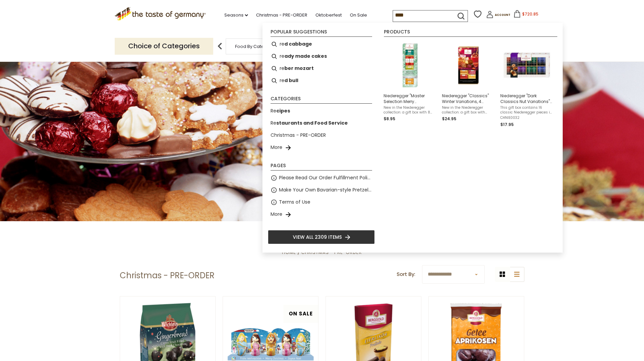  I want to click on li: red cabbage, so click(321, 44).